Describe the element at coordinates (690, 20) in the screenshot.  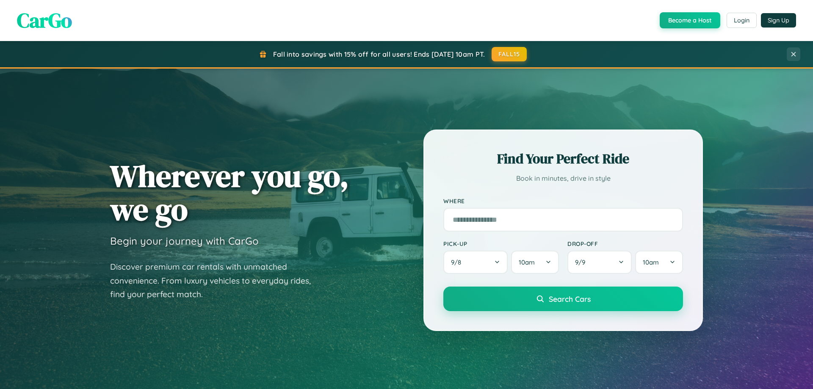
I see `button: Become a Host` at that location.